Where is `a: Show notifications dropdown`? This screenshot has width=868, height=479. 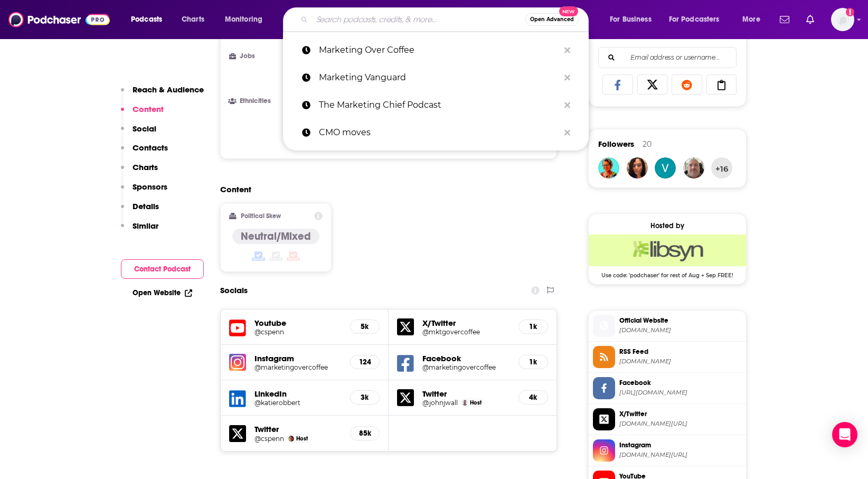 a: Show notifications dropdown is located at coordinates (784, 20).